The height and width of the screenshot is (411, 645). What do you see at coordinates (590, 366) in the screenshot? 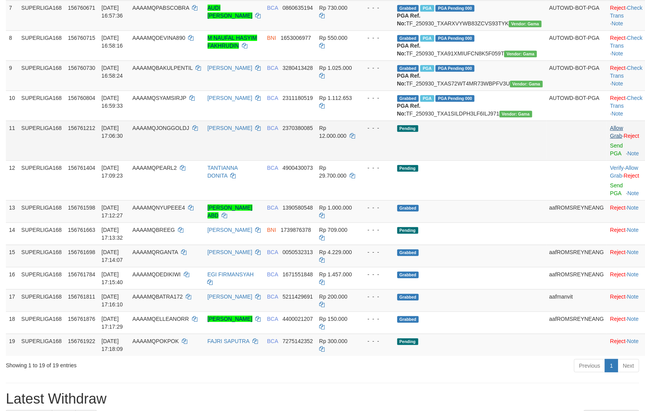
I see `a: Previous` at bounding box center [590, 366].